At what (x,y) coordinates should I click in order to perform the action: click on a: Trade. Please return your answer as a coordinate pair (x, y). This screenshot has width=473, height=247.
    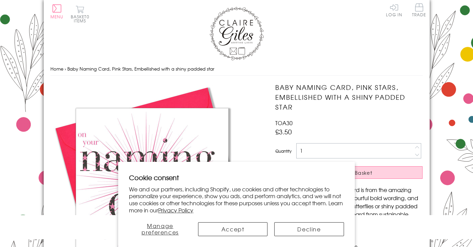
    Looking at the image, I should click on (419, 10).